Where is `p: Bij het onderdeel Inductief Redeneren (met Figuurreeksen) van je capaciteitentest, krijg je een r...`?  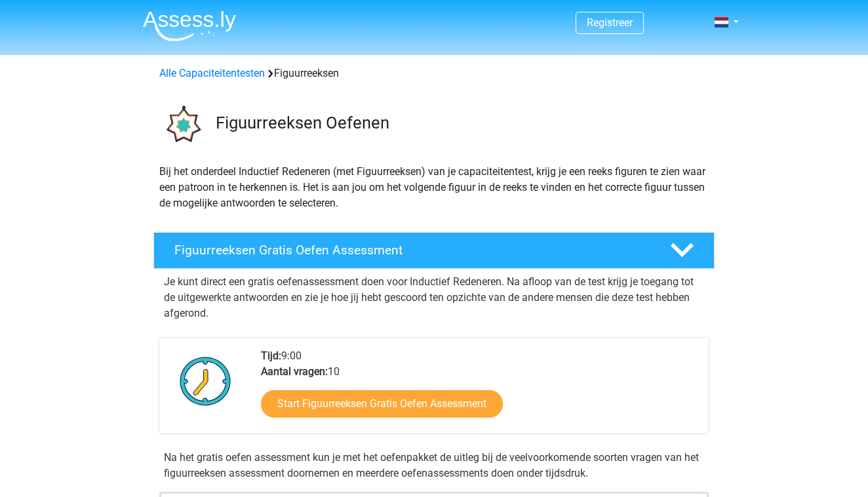 p: Bij het onderdeel Inductief Redeneren (met Figuurreeksen) van je capaciteitentest, krijg je een r... is located at coordinates (434, 187).